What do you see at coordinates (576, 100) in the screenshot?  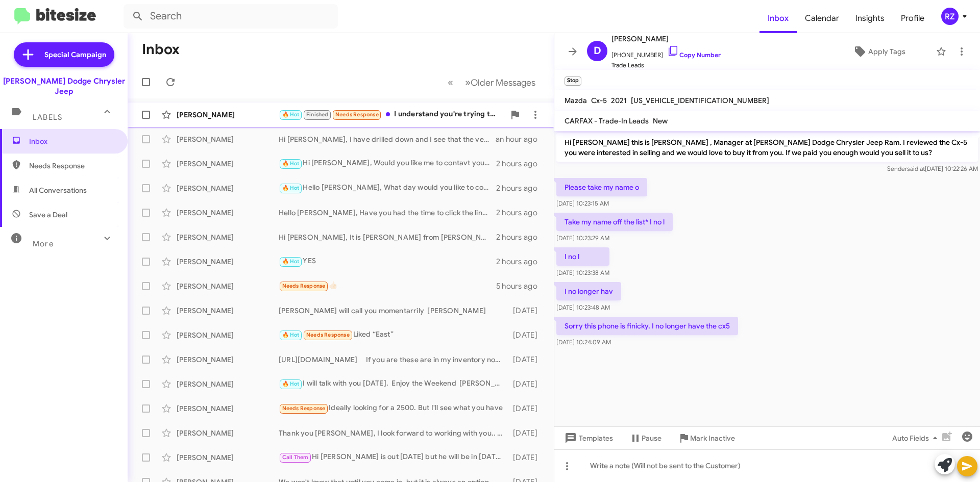 I see `span: Mazda` at bounding box center [576, 100].